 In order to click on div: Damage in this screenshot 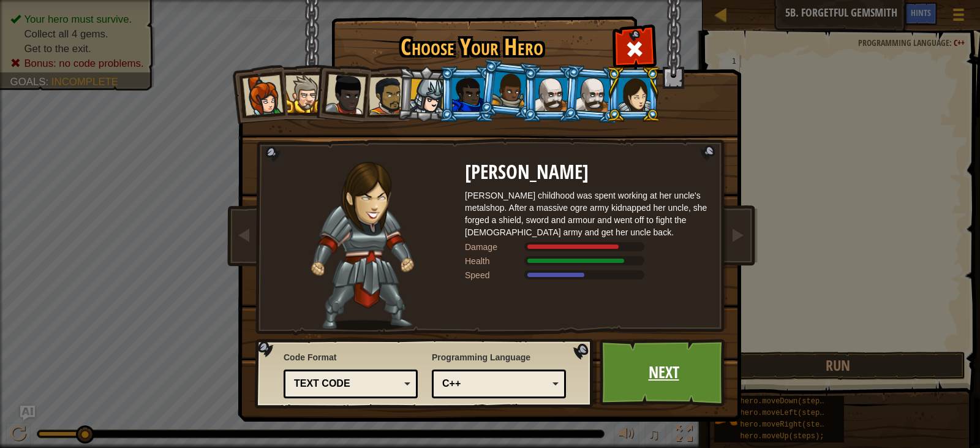, I will do `click(495, 247)`.